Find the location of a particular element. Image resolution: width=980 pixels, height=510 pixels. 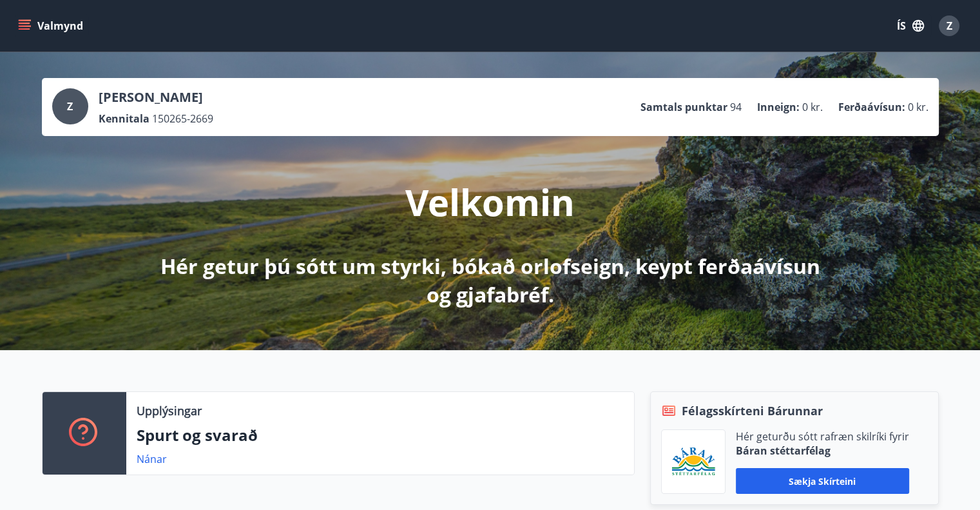

button: Z is located at coordinates (949, 26).